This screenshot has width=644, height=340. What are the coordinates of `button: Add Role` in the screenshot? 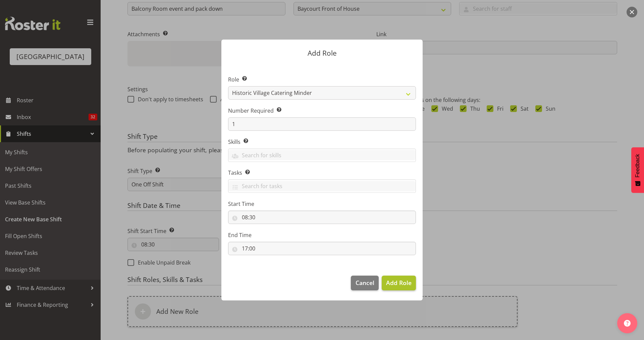 It's located at (399, 283).